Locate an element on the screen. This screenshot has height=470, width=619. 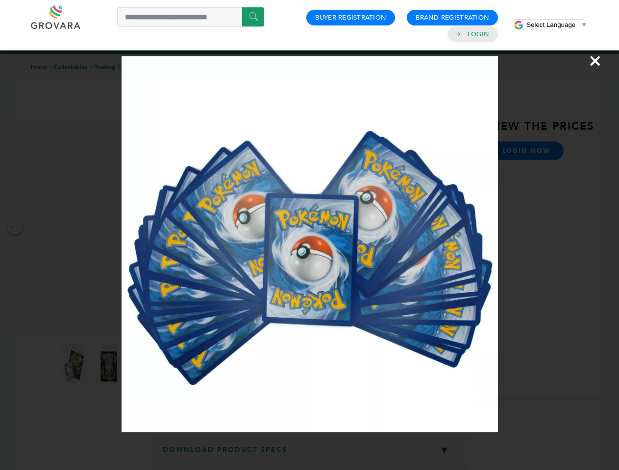
a: Brand Registration is located at coordinates (452, 18).